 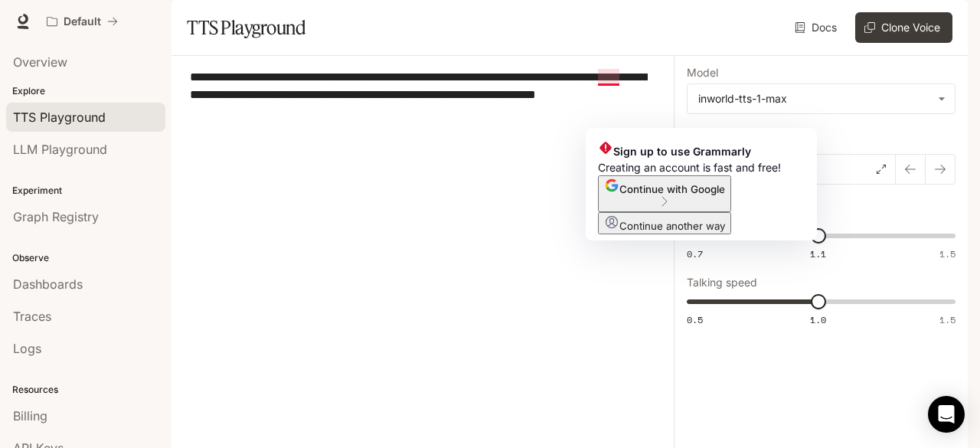 What do you see at coordinates (818, 319) in the screenshot?
I see `span: 1.0` at bounding box center [818, 319].